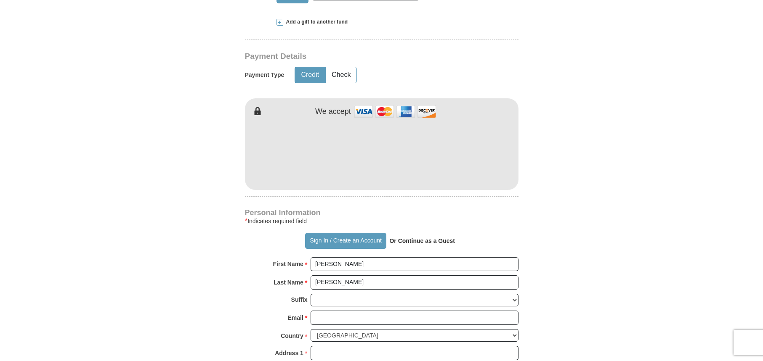  What do you see at coordinates (316, 22) in the screenshot?
I see `span: Add a gift to another fund` at bounding box center [316, 22].